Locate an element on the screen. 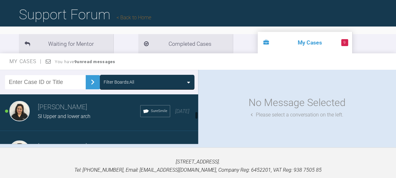  li: Completed Cases is located at coordinates (185, 43).